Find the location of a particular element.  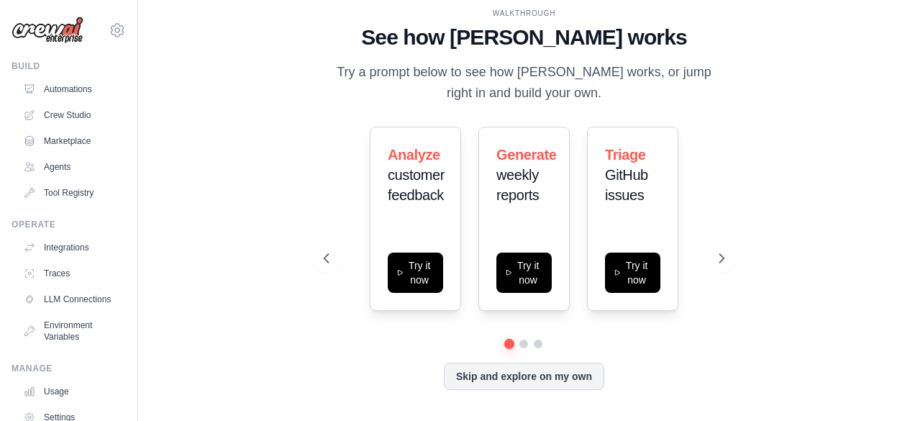

a: Environment Variables is located at coordinates (71, 331).